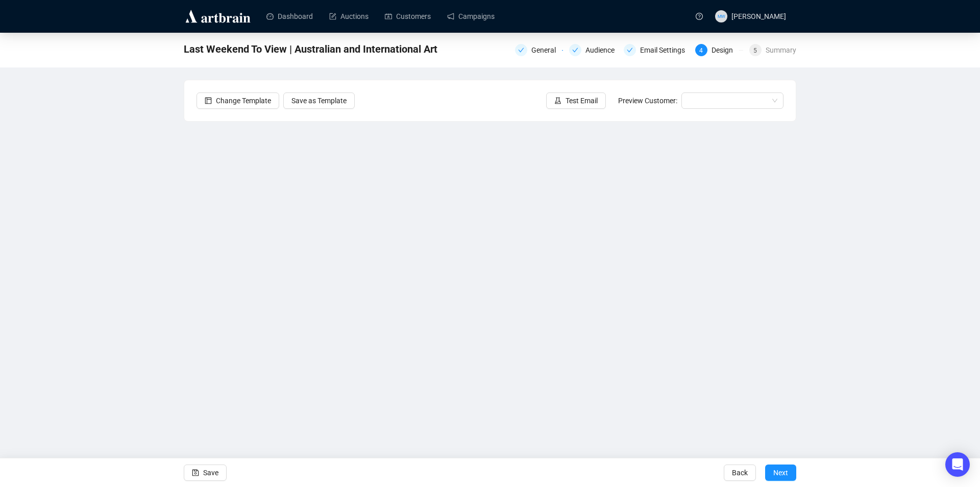 The height and width of the screenshot is (487, 980). What do you see at coordinates (581, 100) in the screenshot?
I see `span: Test Email` at bounding box center [581, 100].